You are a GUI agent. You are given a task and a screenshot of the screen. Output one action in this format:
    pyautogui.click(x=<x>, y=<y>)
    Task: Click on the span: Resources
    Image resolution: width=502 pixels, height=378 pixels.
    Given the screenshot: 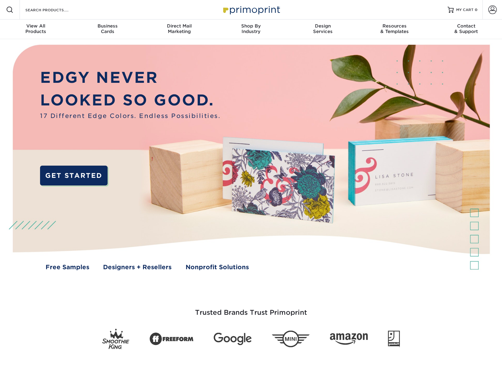 What is the action you would take?
    pyautogui.click(x=394, y=26)
    